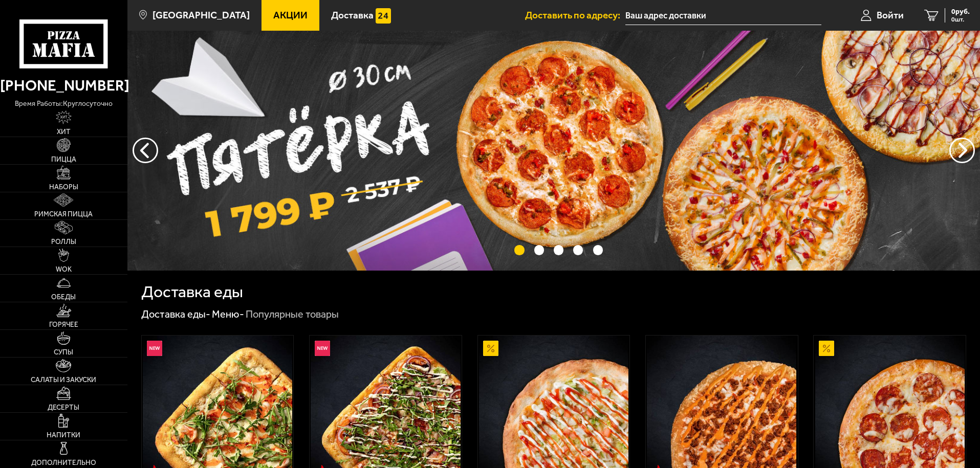 The height and width of the screenshot is (468, 980). Describe the element at coordinates (63, 132) in the screenshot. I see `span: Хит` at that location.